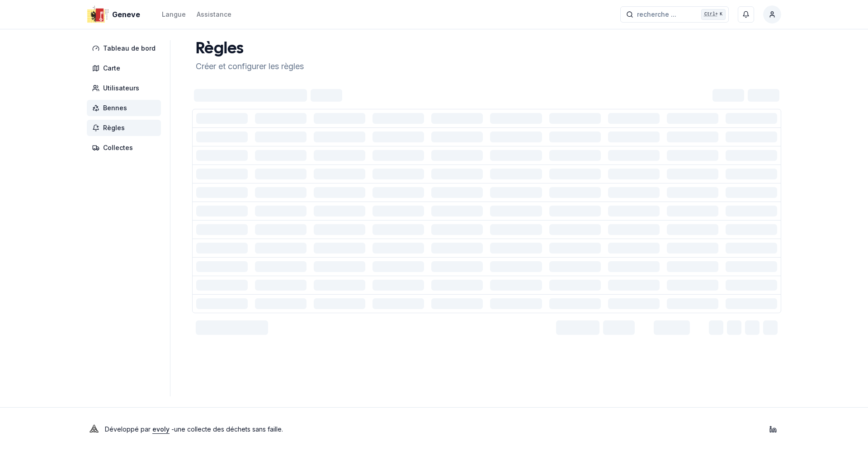 The image size is (868, 451). Describe the element at coordinates (97, 14) in the screenshot. I see `img: Geneve Logo` at that location.